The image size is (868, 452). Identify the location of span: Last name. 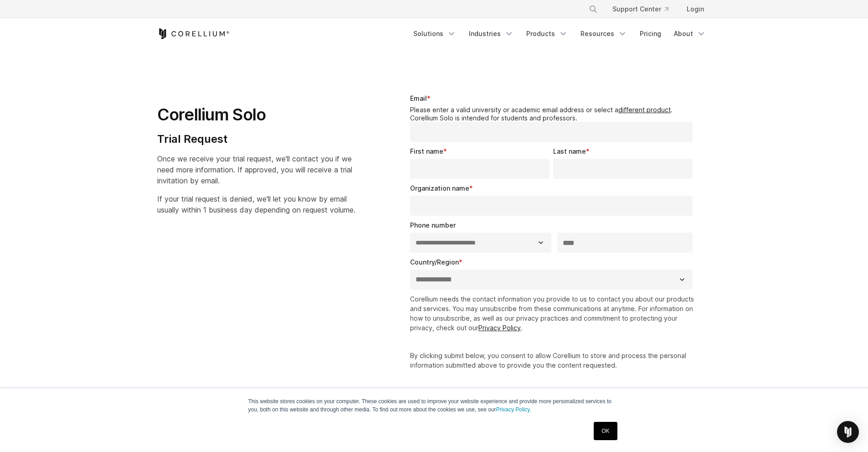
(570, 151).